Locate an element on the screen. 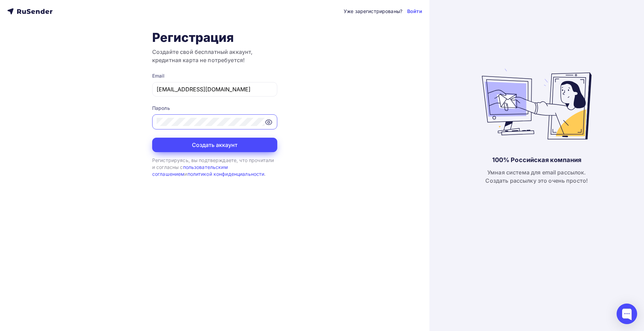 This screenshot has width=644, height=331. div: Уже зарегистрированы? is located at coordinates (373, 11).